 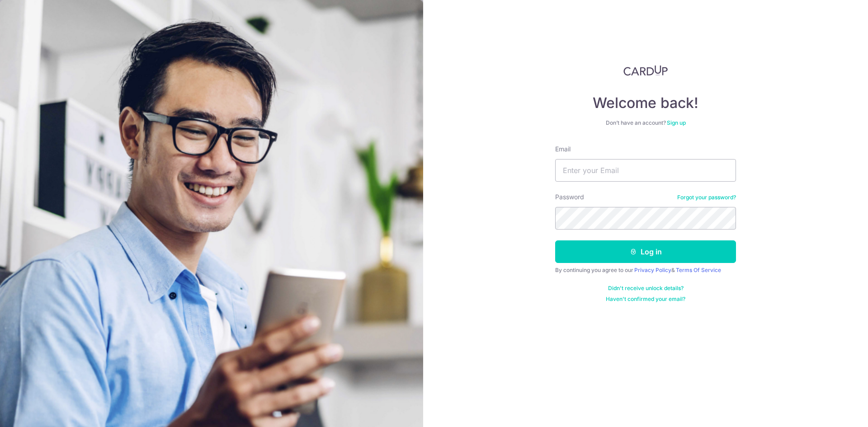 What do you see at coordinates (699, 270) in the screenshot?
I see `a: Terms Of Service` at bounding box center [699, 270].